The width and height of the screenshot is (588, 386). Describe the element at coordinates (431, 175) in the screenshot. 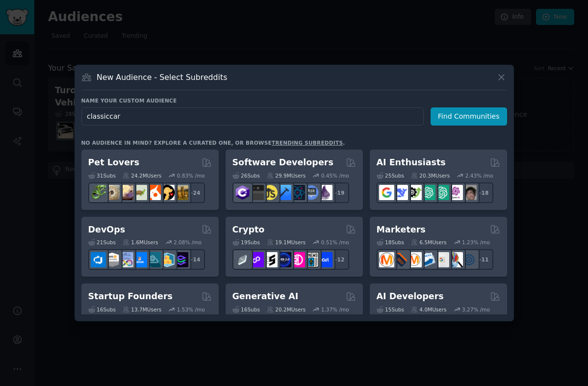

I see `div: 20.3M Users` at that location.